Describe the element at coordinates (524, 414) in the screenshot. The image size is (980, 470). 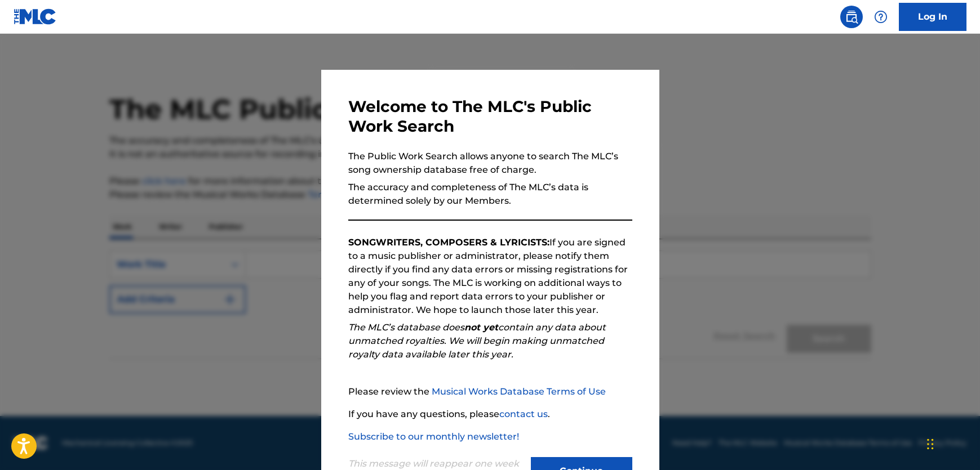
I see `a: contact us` at that location.